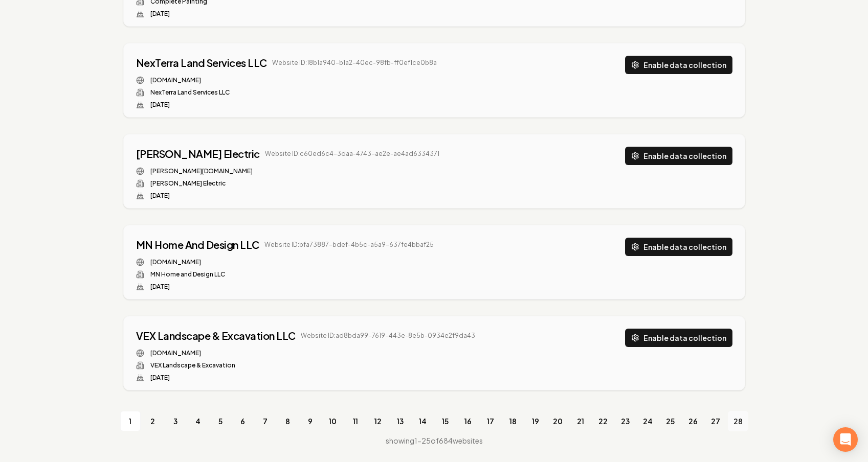  Describe the element at coordinates (221, 421) in the screenshot. I see `a: 5` at that location.